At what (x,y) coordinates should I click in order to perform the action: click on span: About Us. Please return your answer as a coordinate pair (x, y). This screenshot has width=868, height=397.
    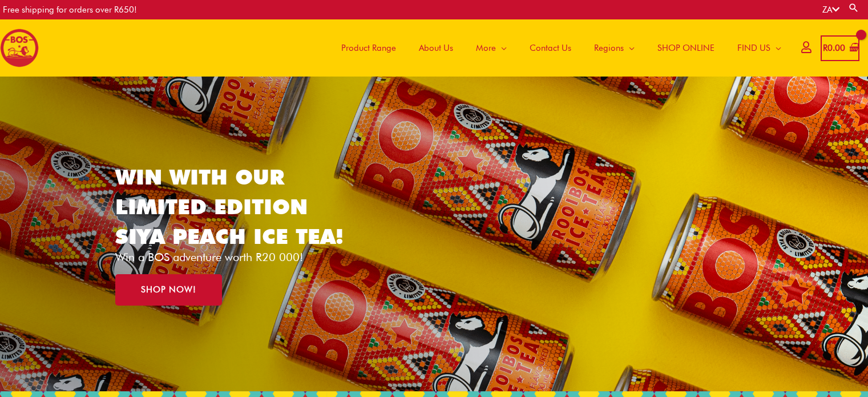
    Looking at the image, I should click on (436, 48).